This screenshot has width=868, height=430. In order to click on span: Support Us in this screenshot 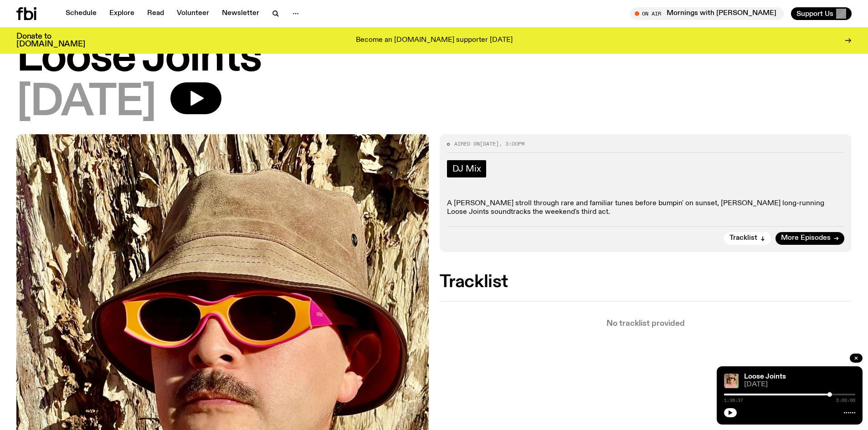, I will do `click(815, 14)`.